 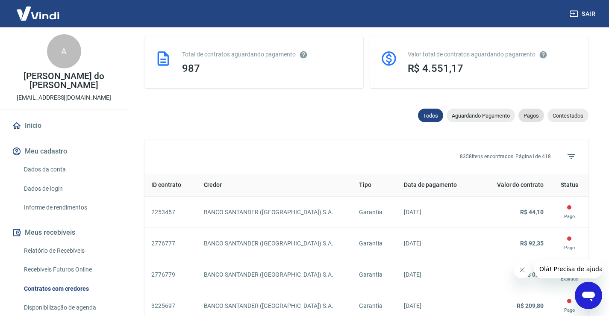 I want to click on img: Vindi, so click(x=38, y=13).